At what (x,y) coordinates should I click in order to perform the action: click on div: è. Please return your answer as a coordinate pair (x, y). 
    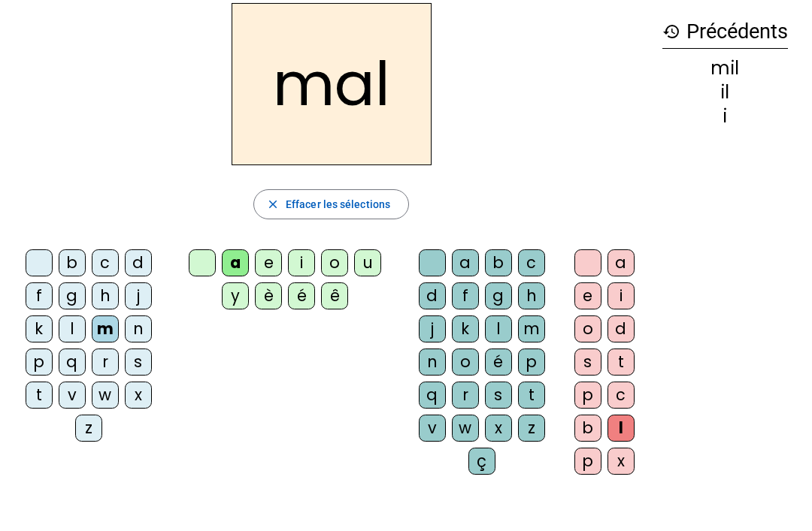
    Looking at the image, I should click on (268, 296).